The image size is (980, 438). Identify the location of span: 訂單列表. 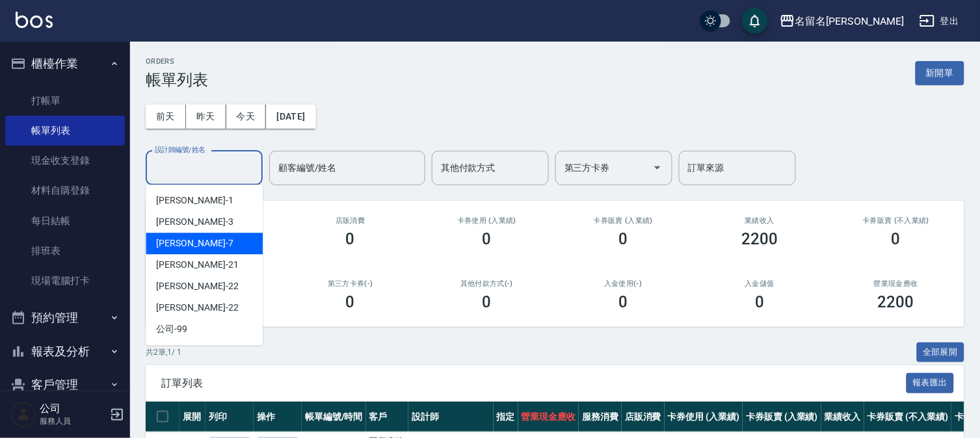
(534, 383).